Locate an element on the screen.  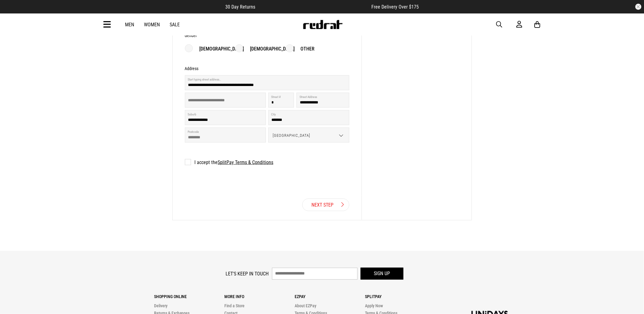
a: Apply Now is located at coordinates (374, 306).